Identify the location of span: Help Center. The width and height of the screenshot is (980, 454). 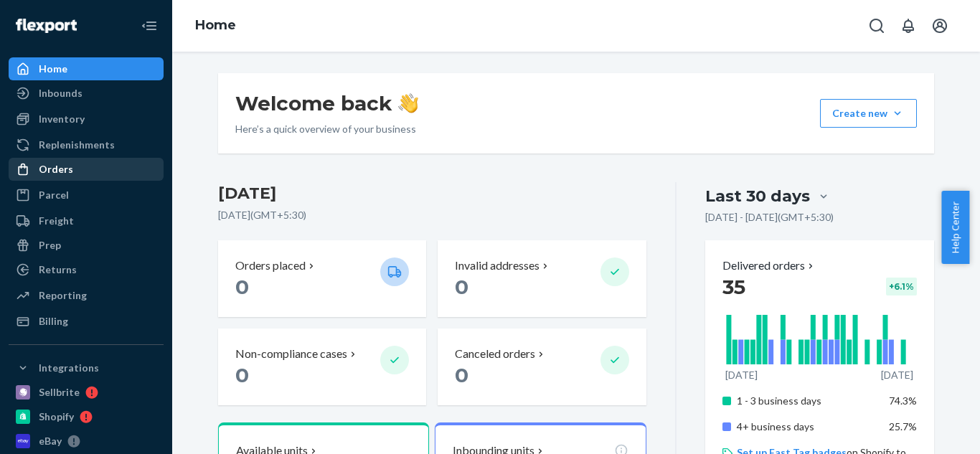
(955, 227).